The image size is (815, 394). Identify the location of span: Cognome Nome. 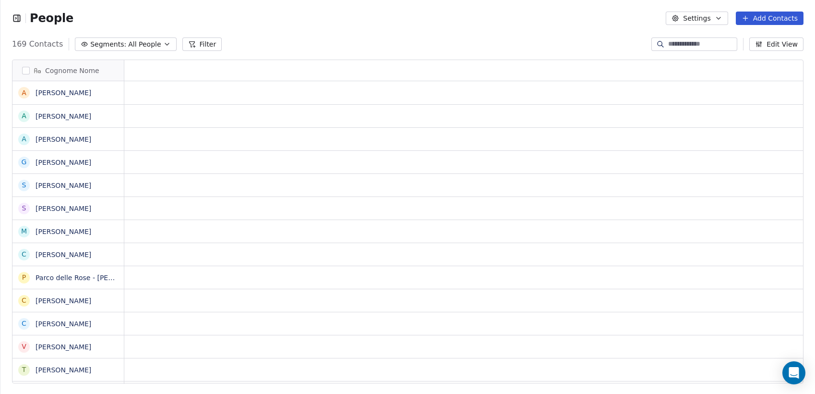
(72, 71).